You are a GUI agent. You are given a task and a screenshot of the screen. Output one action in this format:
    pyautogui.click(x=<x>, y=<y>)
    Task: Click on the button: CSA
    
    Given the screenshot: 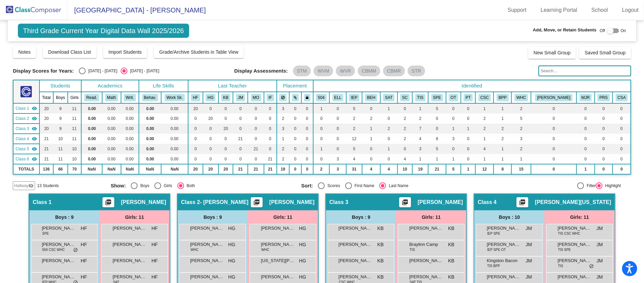 What is the action you would take?
    pyautogui.click(x=622, y=97)
    